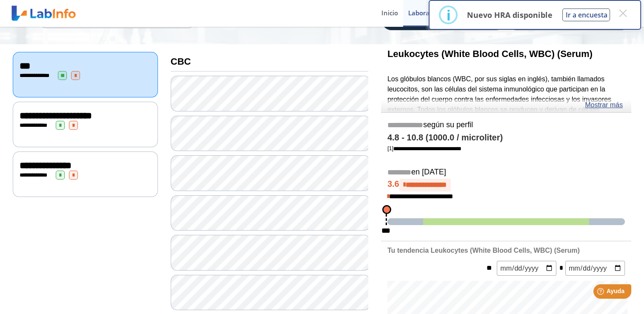 The width and height of the screenshot is (644, 314). What do you see at coordinates (490, 54) in the screenshot?
I see `b: Leukocytes (White Blood Cells, WBC) (Serum)` at bounding box center [490, 54].